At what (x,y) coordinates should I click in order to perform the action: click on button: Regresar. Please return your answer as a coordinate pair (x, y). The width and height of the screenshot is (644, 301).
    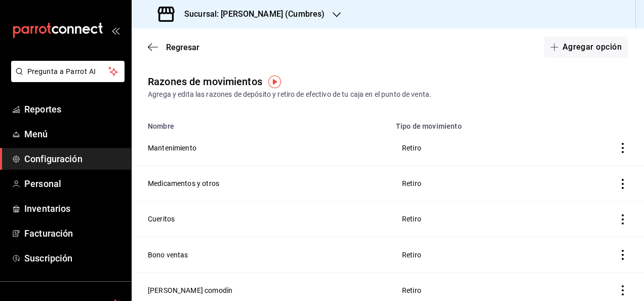
    Looking at the image, I should click on (174, 47).